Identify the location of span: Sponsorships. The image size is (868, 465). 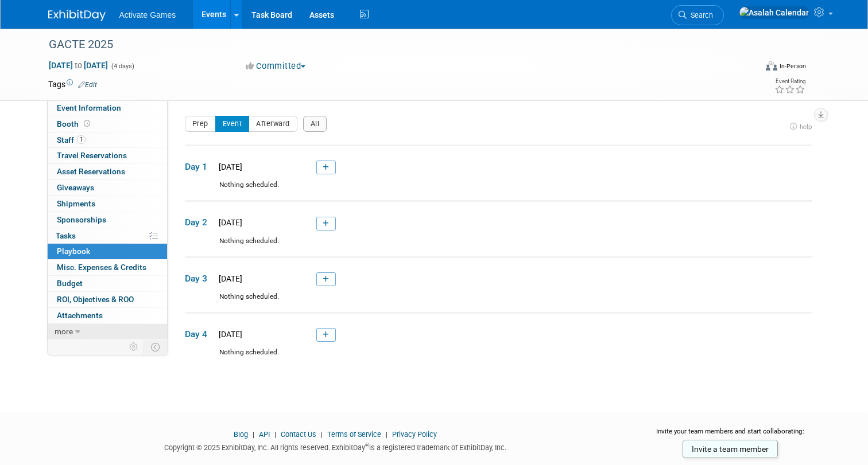
(81, 220).